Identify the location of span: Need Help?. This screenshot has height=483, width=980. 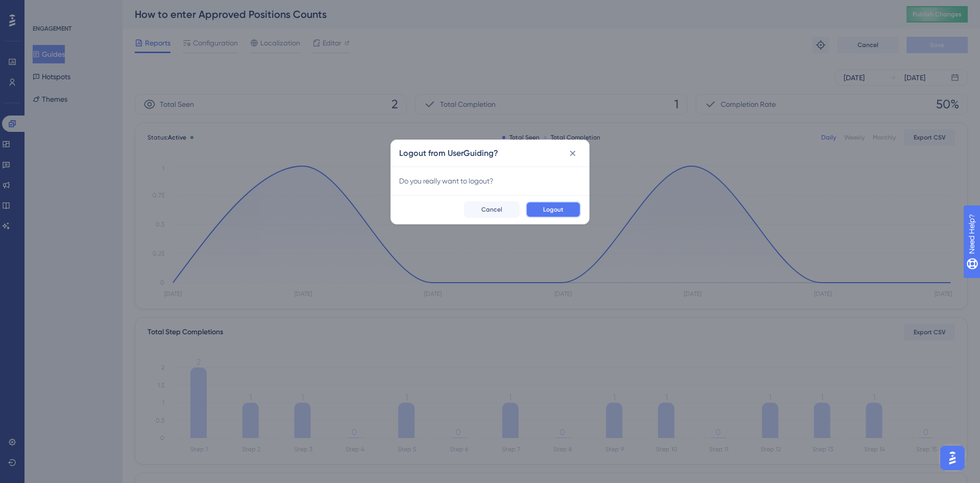
(44, 8).